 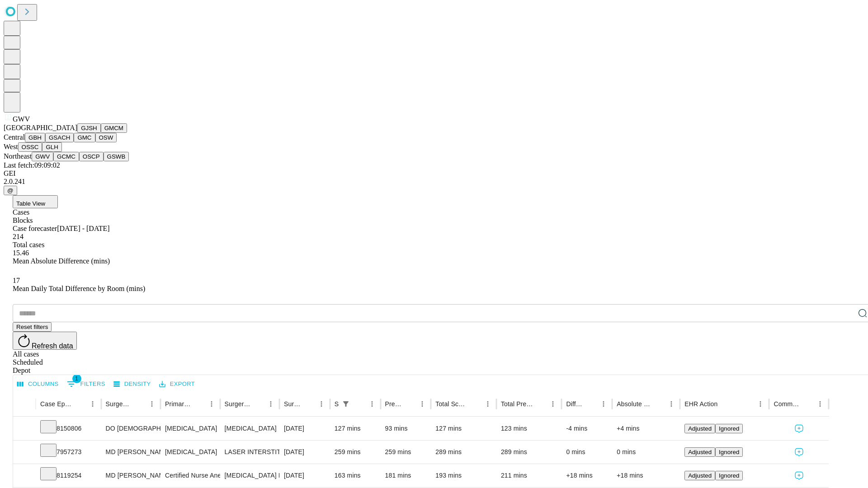 I want to click on button: Table View, so click(x=36, y=201).